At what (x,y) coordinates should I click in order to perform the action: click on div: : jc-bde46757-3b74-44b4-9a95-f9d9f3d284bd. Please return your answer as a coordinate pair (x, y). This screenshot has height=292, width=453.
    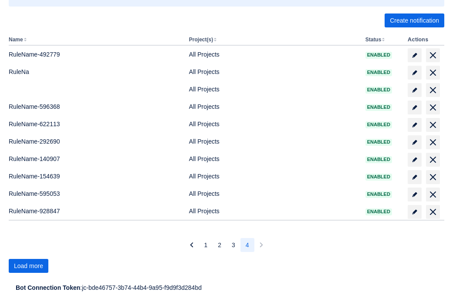
    Looking at the image, I should click on (226, 288).